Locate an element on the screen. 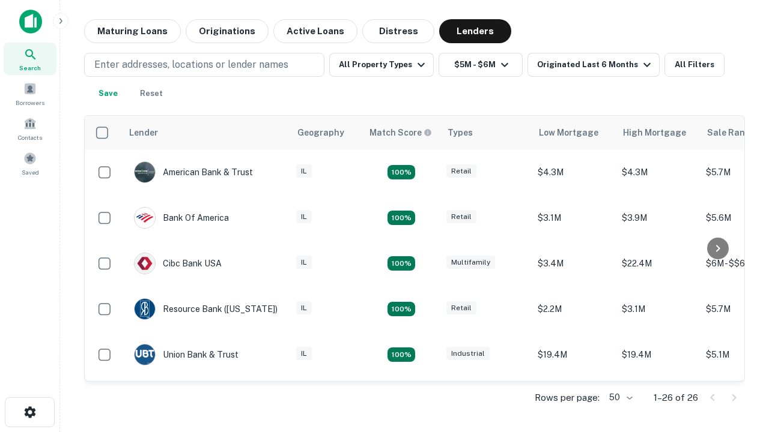 The image size is (769, 432). div: Borrowers is located at coordinates (30, 94).